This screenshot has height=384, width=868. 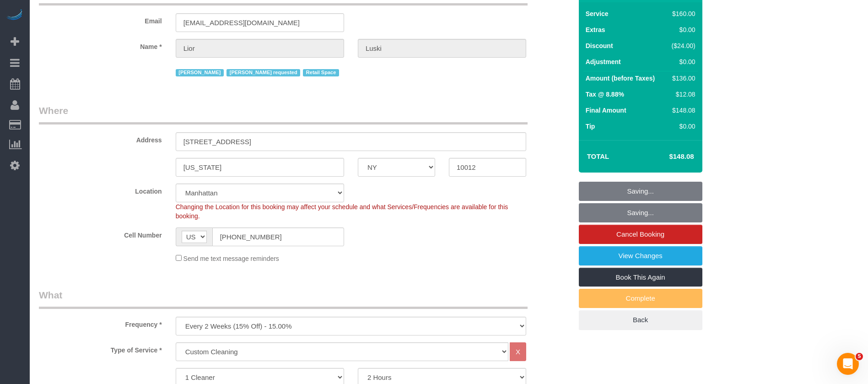 What do you see at coordinates (597, 14) in the screenshot?
I see `label: Service` at bounding box center [597, 14].